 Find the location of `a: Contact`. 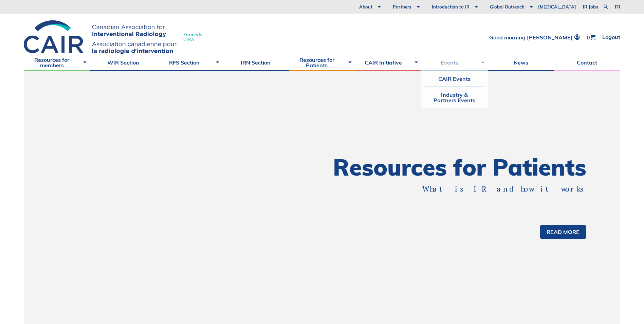

a: Contact is located at coordinates (587, 62).